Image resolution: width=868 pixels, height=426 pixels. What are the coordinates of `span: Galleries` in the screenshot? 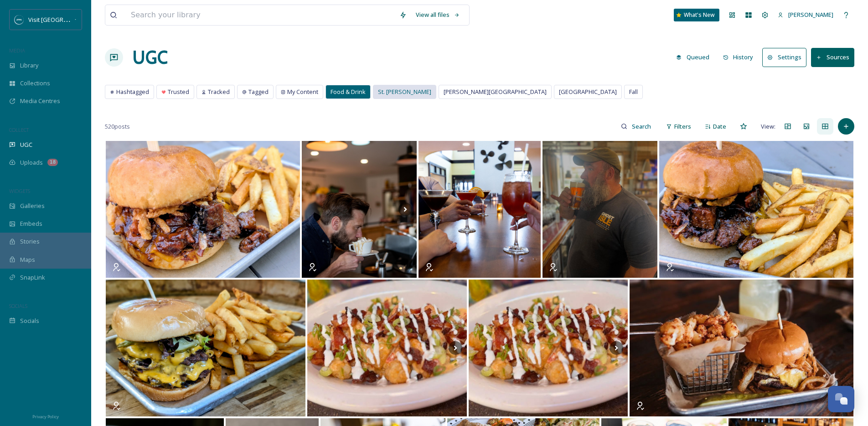 It's located at (32, 206).